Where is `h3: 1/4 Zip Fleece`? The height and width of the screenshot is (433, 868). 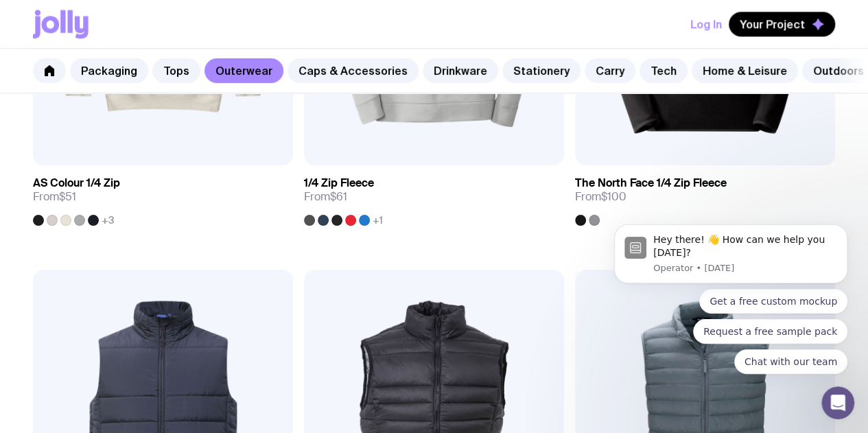
h3: 1/4 Zip Fleece is located at coordinates (339, 183).